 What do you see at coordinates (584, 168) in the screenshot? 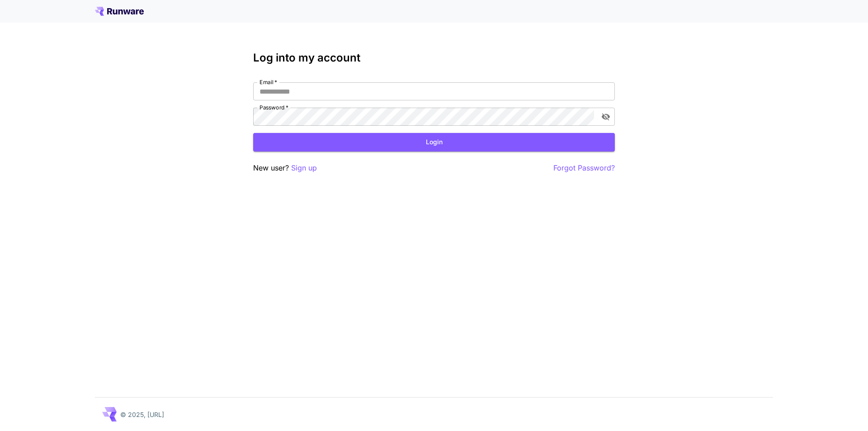
I see `button: Forgot Password?` at bounding box center [584, 168].